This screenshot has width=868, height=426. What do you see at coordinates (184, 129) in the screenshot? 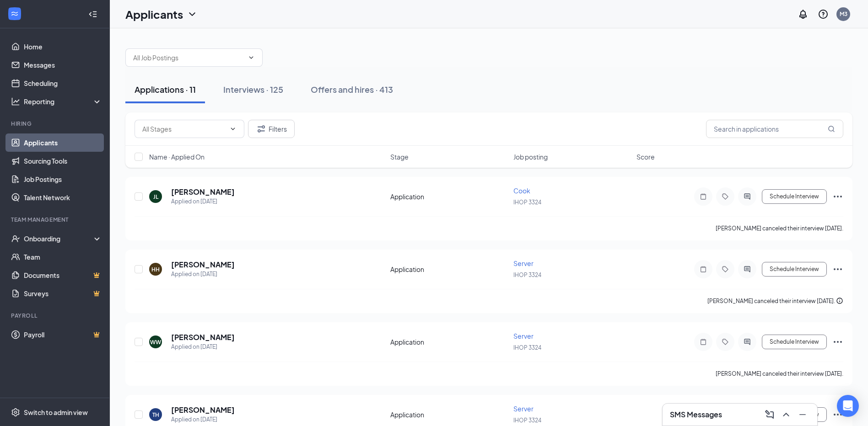
I see `input: All Stages` at bounding box center [184, 129].